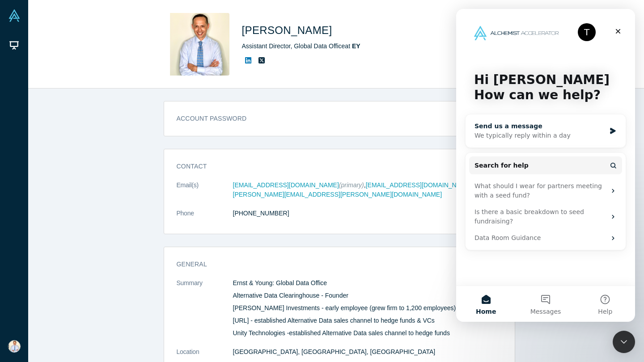  I want to click on img: Alchemist Vault Logo, so click(14, 16).